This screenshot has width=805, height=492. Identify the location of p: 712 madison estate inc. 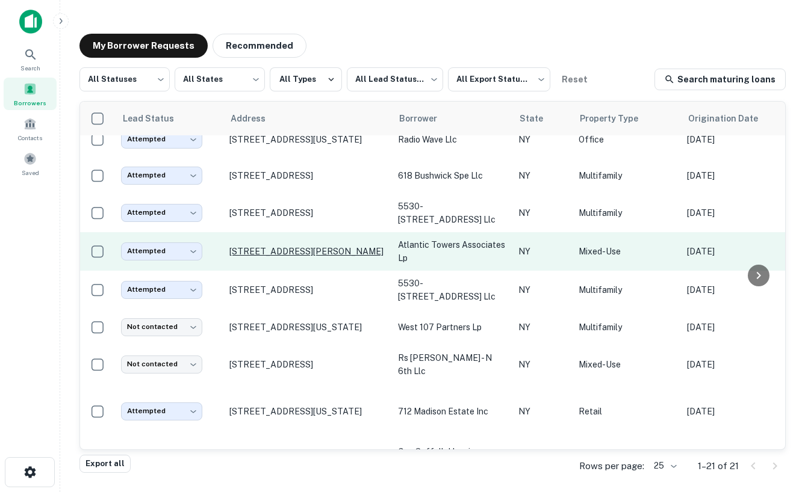
(452, 412).